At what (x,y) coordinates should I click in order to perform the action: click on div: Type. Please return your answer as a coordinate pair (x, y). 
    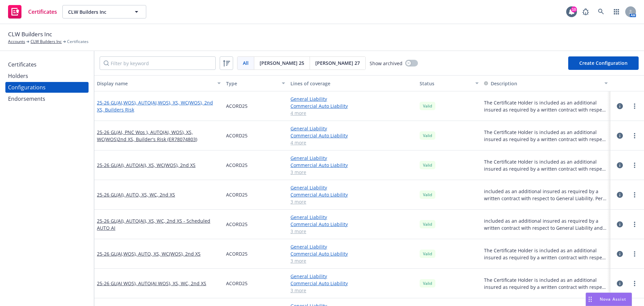
    Looking at the image, I should click on (252, 83).